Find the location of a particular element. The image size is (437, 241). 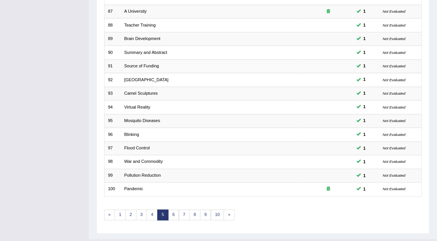

a: 10 is located at coordinates (217, 215).